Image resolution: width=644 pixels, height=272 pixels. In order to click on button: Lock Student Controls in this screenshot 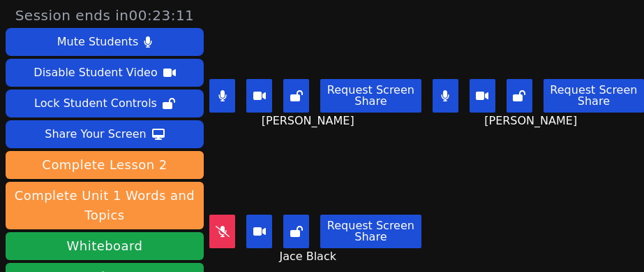, I will do `click(105, 104)`.